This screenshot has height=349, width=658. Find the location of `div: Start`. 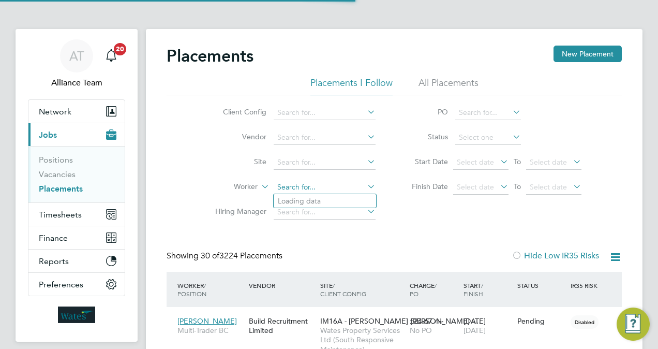

div: Start is located at coordinates (488, 289).